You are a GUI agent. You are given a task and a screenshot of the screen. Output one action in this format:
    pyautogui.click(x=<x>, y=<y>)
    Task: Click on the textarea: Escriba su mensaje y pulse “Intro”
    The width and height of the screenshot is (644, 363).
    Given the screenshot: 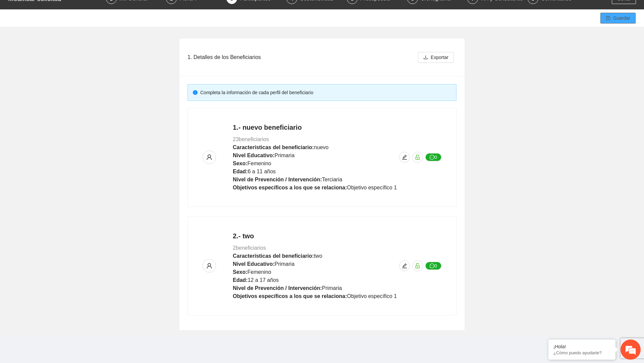 What is the action you would take?
    pyautogui.click(x=65, y=195)
    